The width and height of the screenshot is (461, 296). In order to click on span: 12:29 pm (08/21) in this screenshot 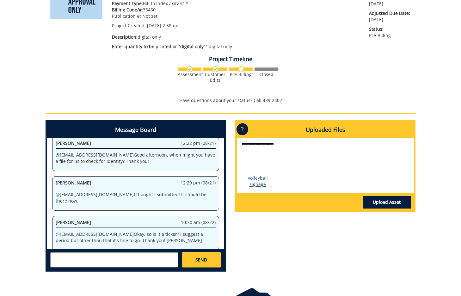, I will do `click(198, 183)`.